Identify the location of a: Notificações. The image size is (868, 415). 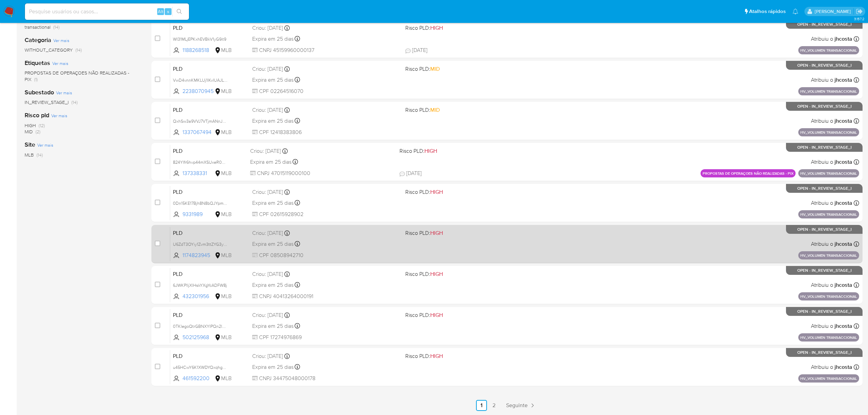
(795, 11).